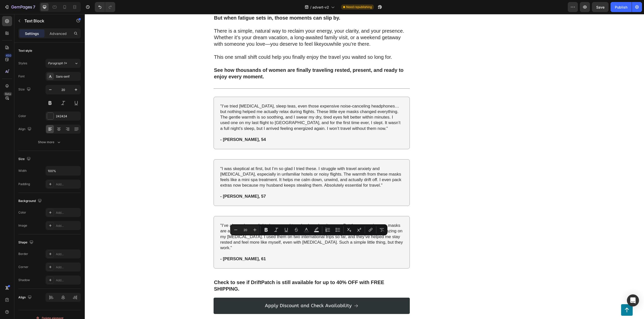 This screenshot has height=319, width=644. I want to click on p: Settings, so click(32, 34).